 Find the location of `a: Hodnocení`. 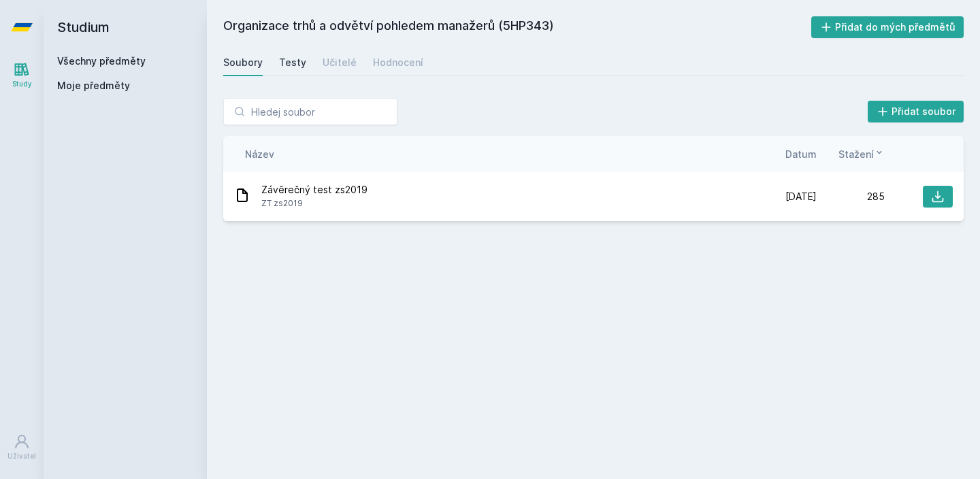

a: Hodnocení is located at coordinates (398, 63).